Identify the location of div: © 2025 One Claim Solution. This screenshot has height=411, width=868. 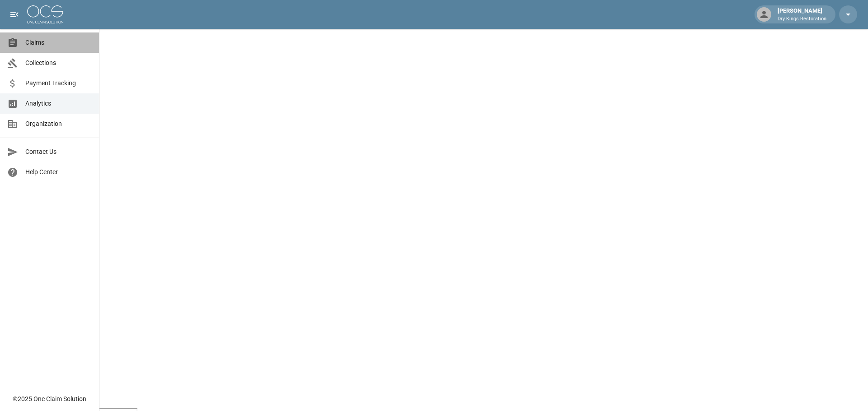
(50, 399).